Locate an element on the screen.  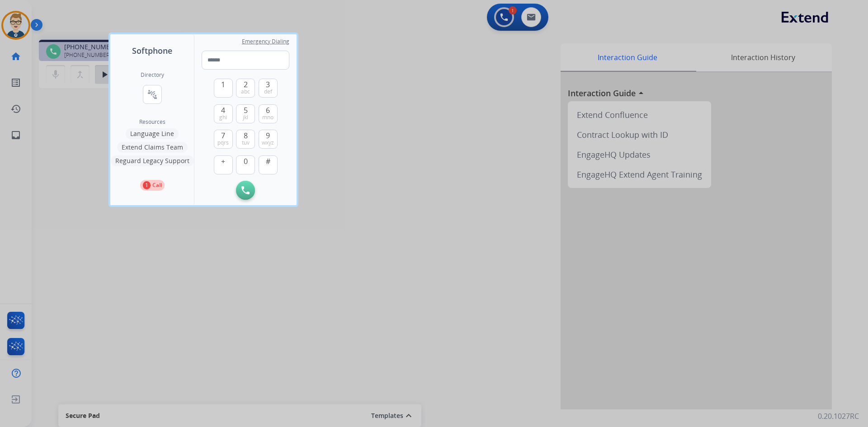
span: Softphone is located at coordinates (152, 51).